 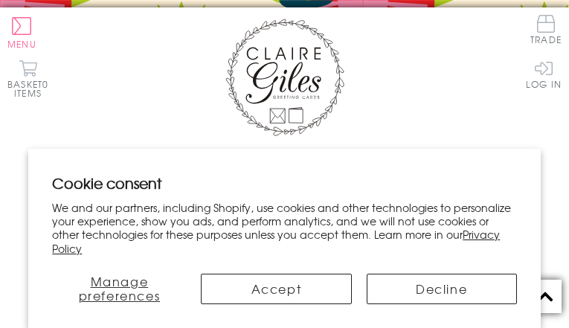 I want to click on button: Decline, so click(x=442, y=288).